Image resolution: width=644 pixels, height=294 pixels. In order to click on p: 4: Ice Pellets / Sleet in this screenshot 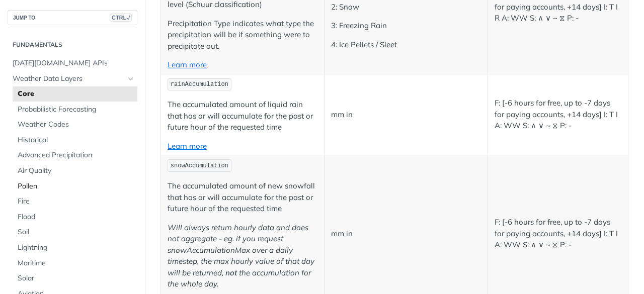, I will do `click(406, 44)`.